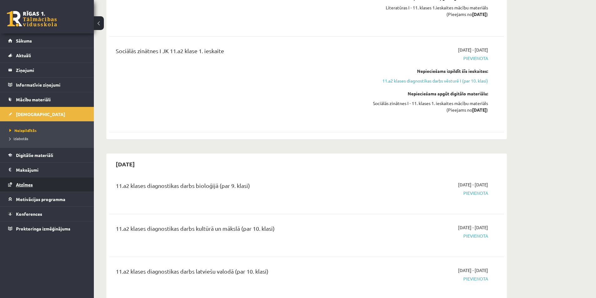  I want to click on div: Sociālās zinātnes I JK 11.a2 klase 1. ieskaite, so click(238, 52).